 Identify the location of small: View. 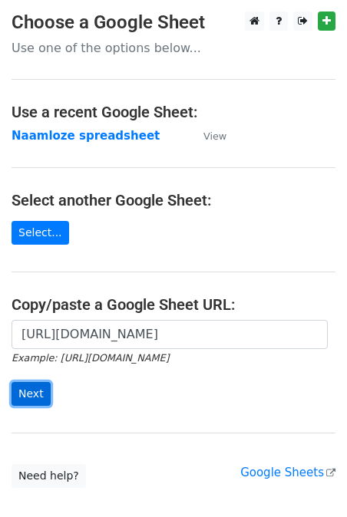
(215, 136).